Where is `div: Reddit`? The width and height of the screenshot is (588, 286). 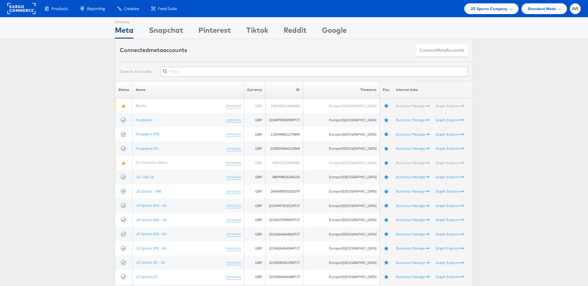 div: Reddit is located at coordinates (295, 32).